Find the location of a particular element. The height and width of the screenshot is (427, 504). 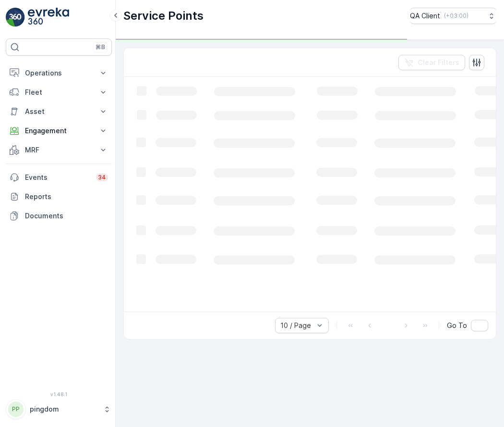

p: Clear Filters is located at coordinates (438, 63).